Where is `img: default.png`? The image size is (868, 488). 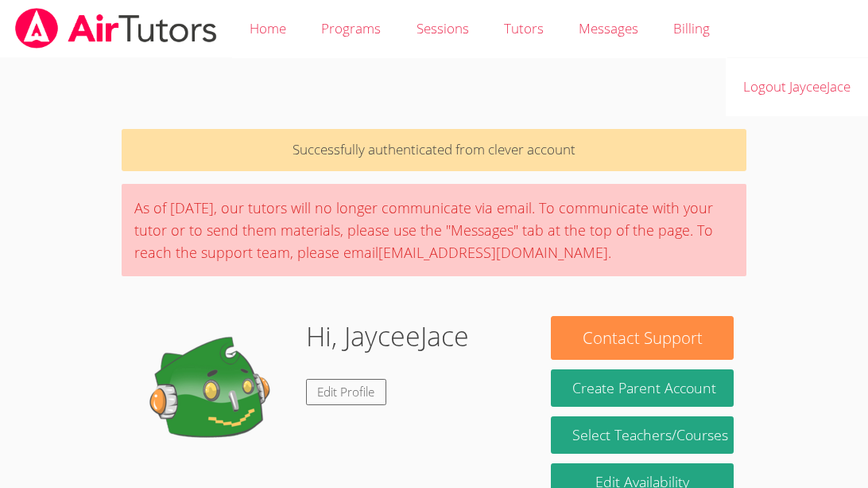
img: default.png is located at coordinates (214, 396).